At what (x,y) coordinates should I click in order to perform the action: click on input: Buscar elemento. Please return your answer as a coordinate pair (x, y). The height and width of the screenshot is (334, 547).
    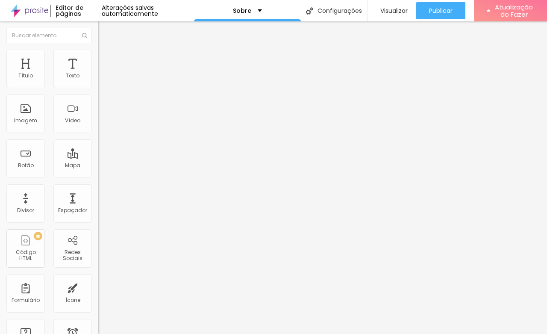
    Looking at the image, I should click on (49, 35).